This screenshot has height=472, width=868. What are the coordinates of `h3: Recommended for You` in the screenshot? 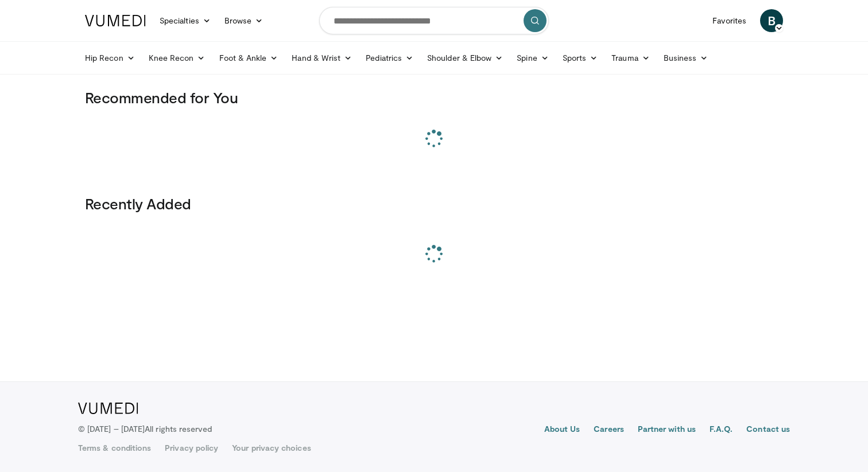 It's located at (434, 98).